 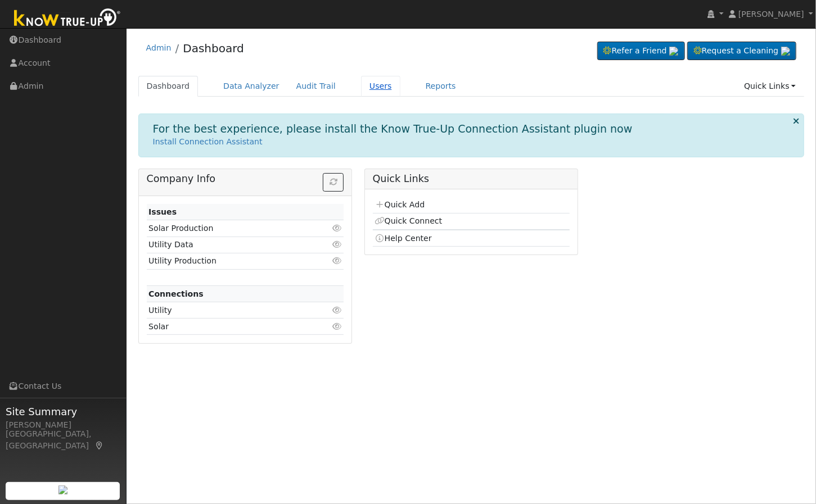 What do you see at coordinates (471, 179) in the screenshot?
I see `h5: Quick Links` at bounding box center [471, 179].